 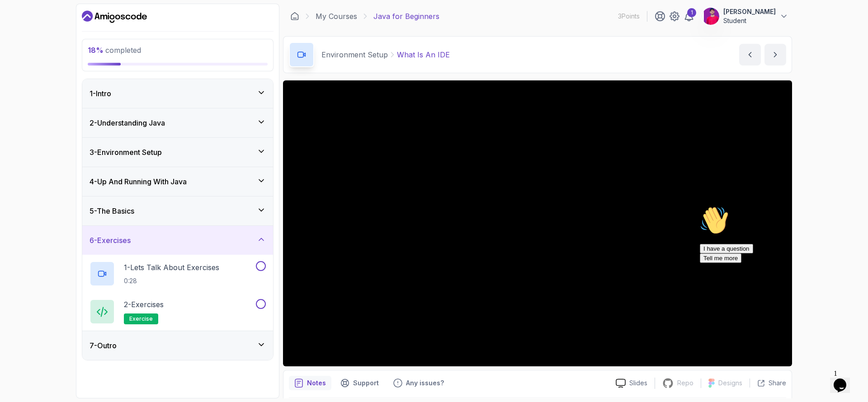 I want to click on button: Feedback button, so click(x=419, y=383).